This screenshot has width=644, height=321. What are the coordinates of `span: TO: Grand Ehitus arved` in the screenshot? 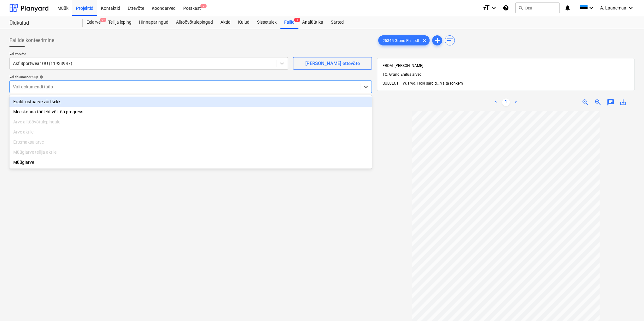 It's located at (402, 75).